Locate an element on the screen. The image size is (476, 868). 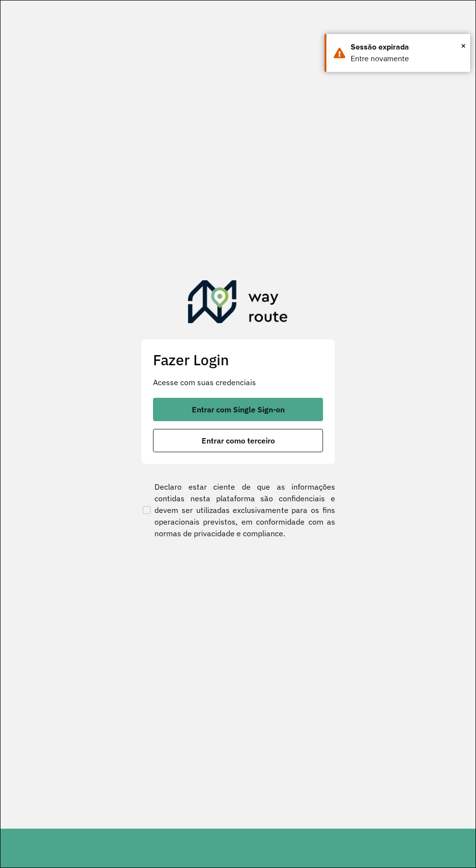
div: Sessão expirada is located at coordinates (407, 47).